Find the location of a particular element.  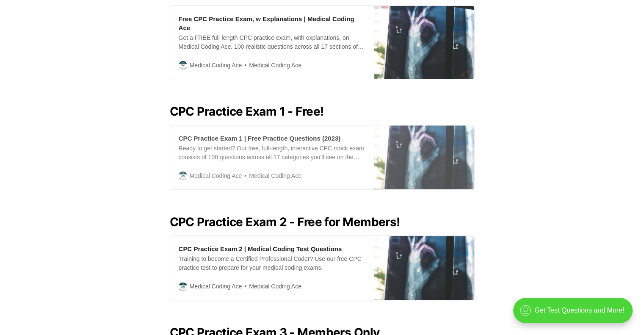

a: CPC Practice Exam 1 | Free Practice Questions (2023)Ready to get started? Our free, full-length, ... is located at coordinates (322, 157).